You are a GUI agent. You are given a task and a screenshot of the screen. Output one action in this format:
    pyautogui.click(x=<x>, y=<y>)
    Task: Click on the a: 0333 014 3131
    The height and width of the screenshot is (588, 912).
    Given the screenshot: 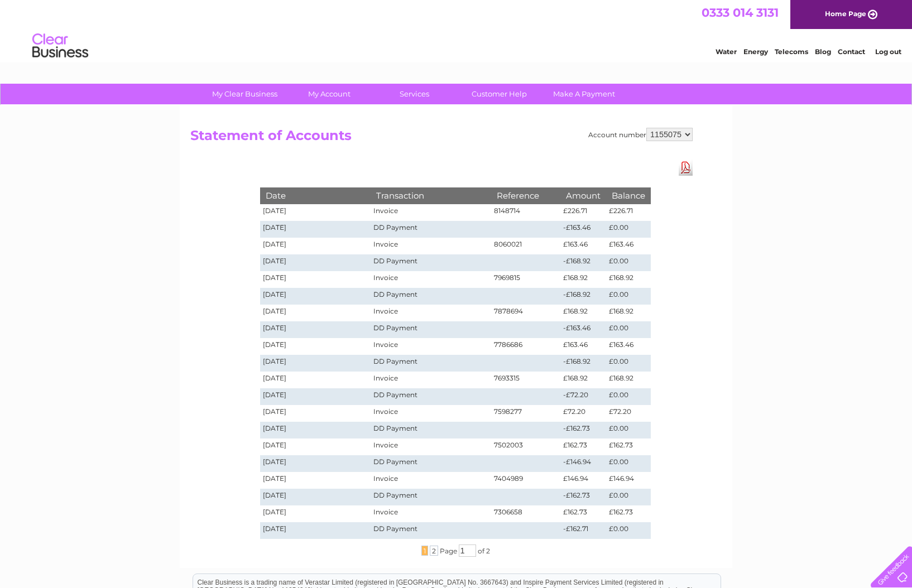 What is the action you would take?
    pyautogui.click(x=740, y=13)
    